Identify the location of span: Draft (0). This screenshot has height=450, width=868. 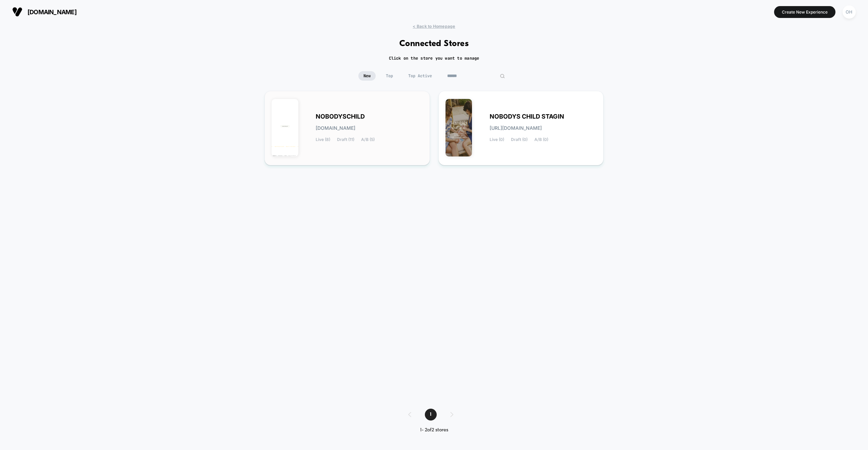
(519, 139).